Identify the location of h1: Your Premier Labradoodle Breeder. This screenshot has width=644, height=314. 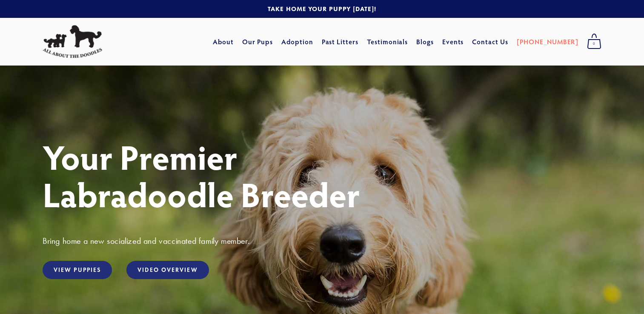
(322, 175).